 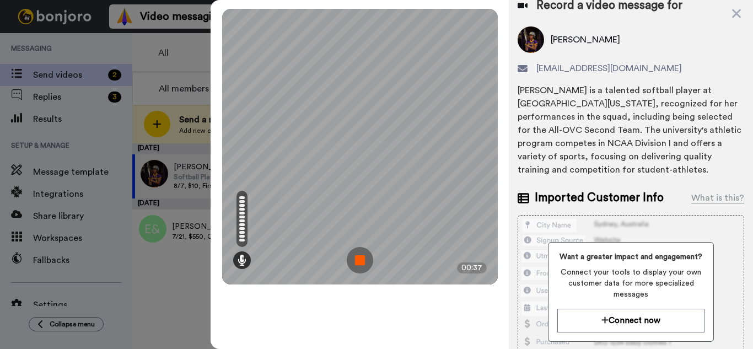 I want to click on div: 00:37, so click(x=472, y=268).